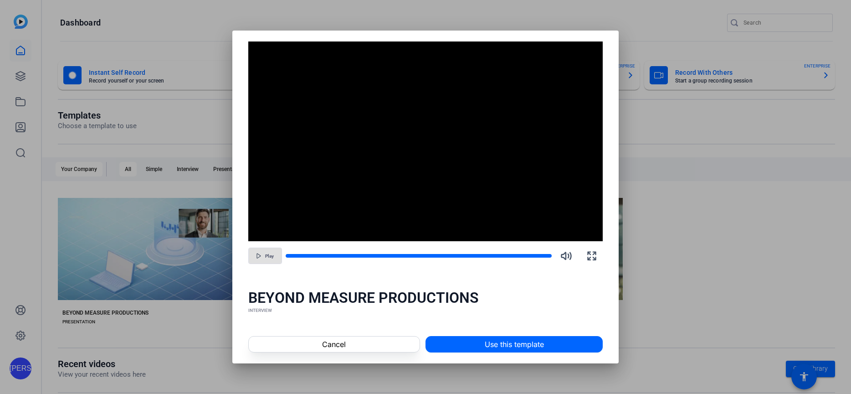  I want to click on span: Cancel, so click(334, 344).